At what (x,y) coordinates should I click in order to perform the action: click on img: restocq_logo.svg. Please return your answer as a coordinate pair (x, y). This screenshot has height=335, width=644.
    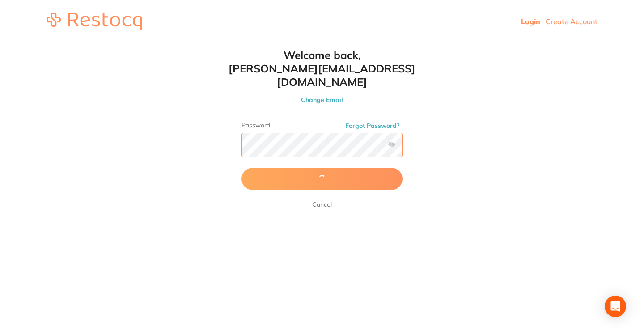
    Looking at the image, I should click on (94, 21).